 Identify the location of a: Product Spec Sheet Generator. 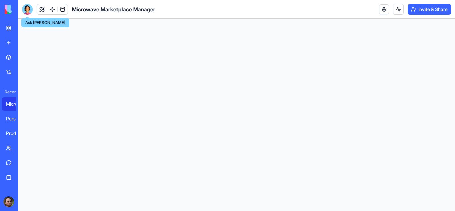
(15, 133).